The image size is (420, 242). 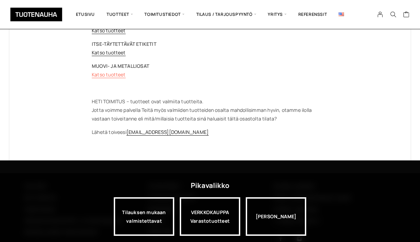 What do you see at coordinates (164, 14) in the screenshot?
I see `span: Toimitustiedot` at bounding box center [164, 14].